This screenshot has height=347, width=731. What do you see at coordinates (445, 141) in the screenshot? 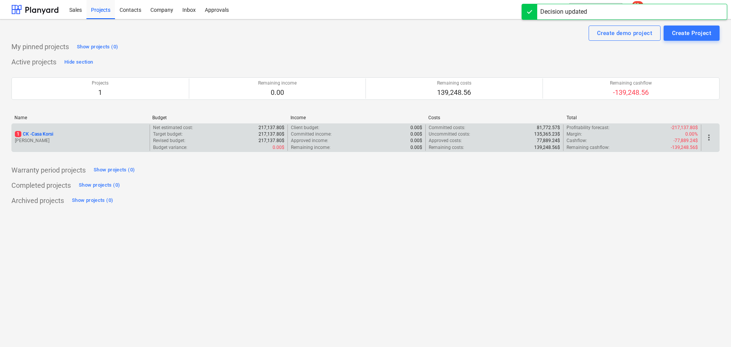
I see `p: Approved costs :` at bounding box center [445, 141].